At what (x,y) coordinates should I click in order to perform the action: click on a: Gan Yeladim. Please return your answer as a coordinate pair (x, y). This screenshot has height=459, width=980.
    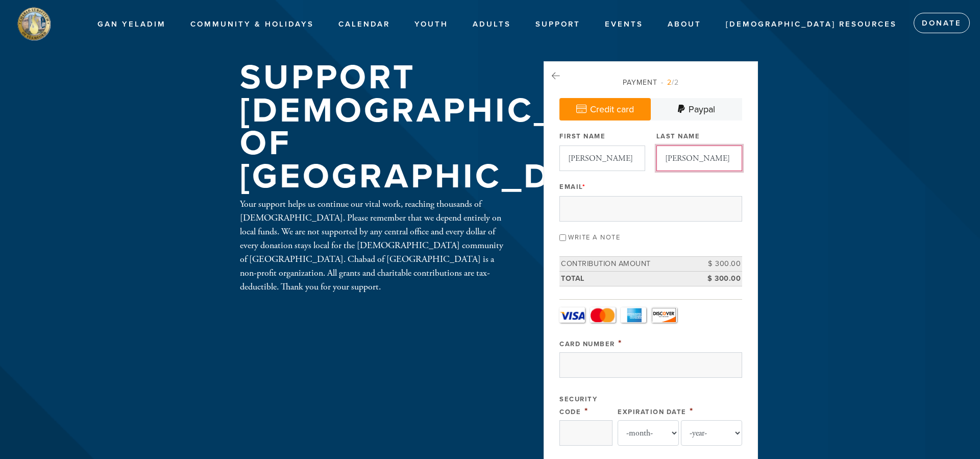
    Looking at the image, I should click on (132, 25).